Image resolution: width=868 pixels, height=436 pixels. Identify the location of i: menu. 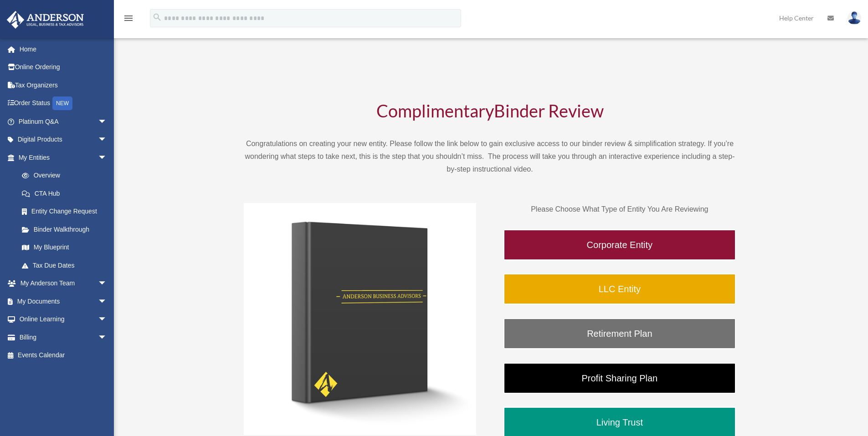
(128, 18).